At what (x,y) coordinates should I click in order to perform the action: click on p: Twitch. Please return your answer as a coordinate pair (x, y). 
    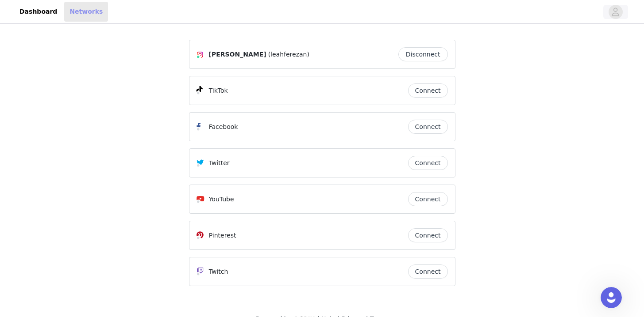
    Looking at the image, I should click on (219, 272).